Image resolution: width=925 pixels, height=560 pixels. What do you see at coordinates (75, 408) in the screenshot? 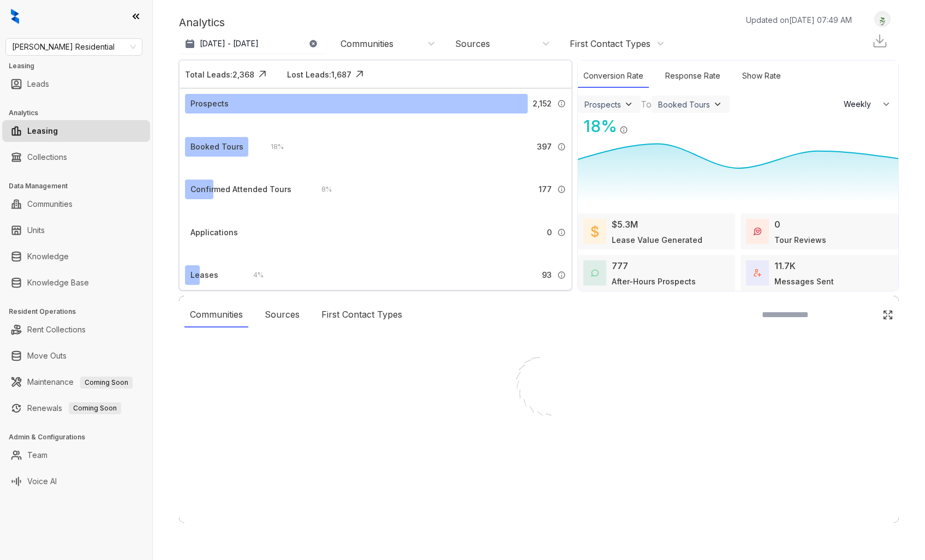
I see `a: RenewalsComing Soon` at bounding box center [75, 408].